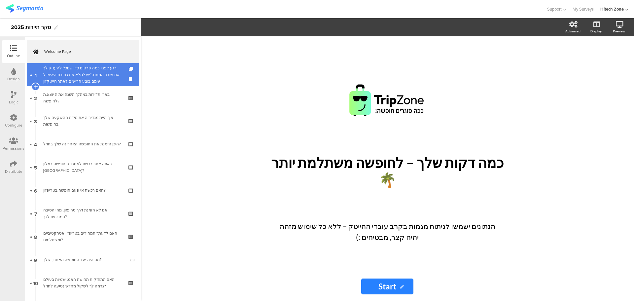  I want to click on span: 4, so click(35, 144).